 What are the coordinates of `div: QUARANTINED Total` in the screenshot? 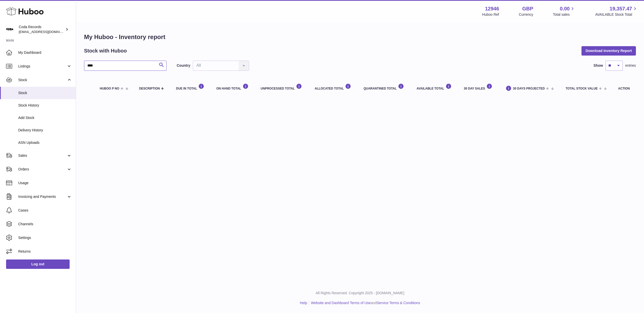 It's located at (385, 87).